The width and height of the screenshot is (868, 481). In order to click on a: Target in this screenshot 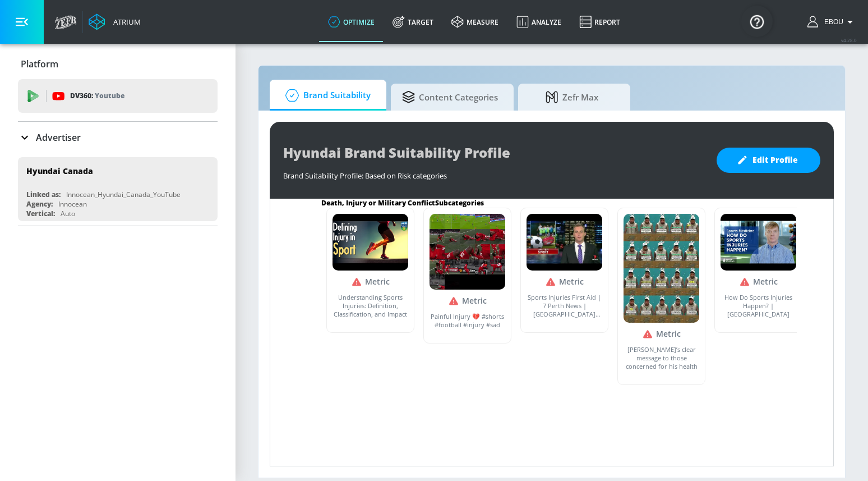, I will do `click(413, 22)`.